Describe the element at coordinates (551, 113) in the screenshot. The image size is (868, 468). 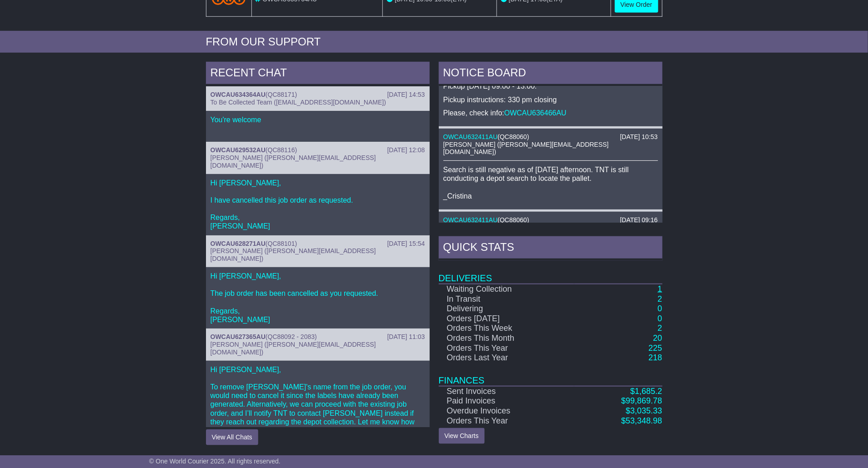
I see `p: Please, check info:` at that location.